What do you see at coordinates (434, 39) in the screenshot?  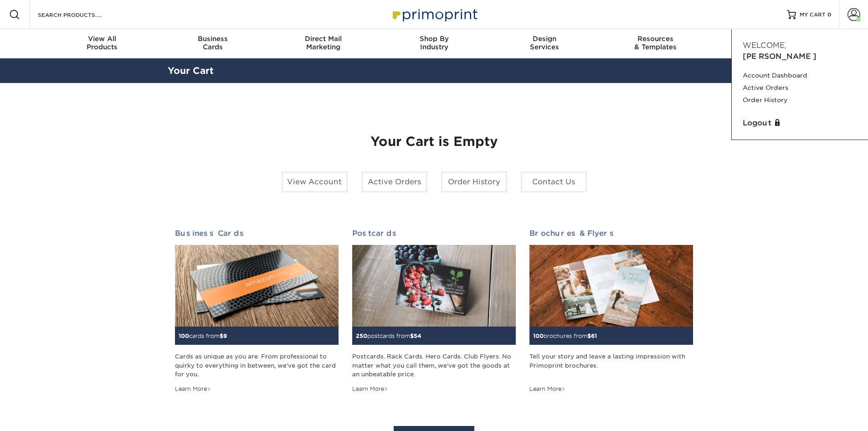 I see `span: Shop By` at bounding box center [434, 39].